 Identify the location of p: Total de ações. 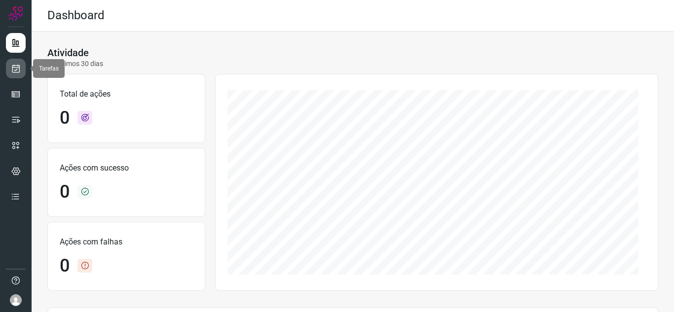
(126, 94).